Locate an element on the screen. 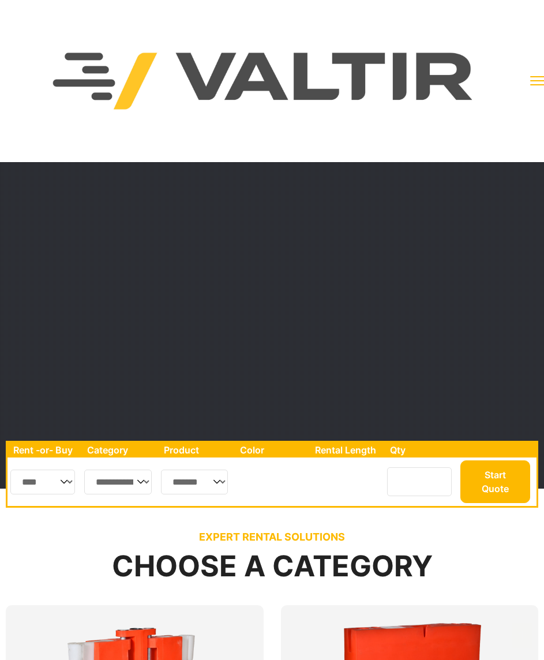 The width and height of the screenshot is (544, 660). th: Rental Length is located at coordinates (347, 450).